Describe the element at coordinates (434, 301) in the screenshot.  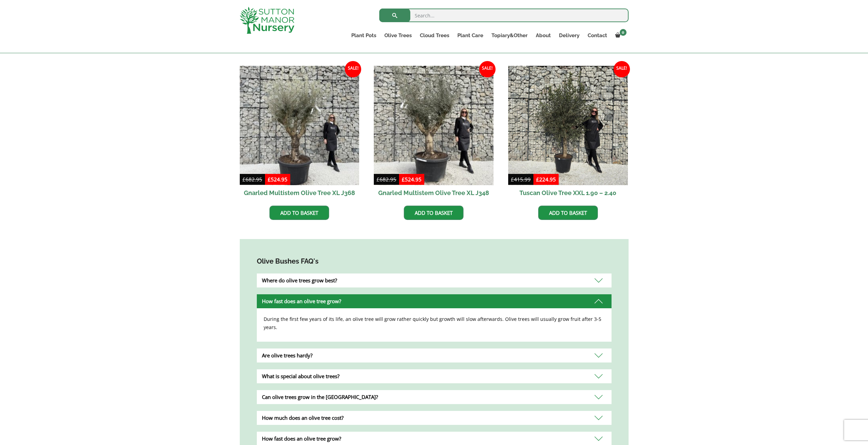
I see `div: How fast does an olive tree grow?` at that location.